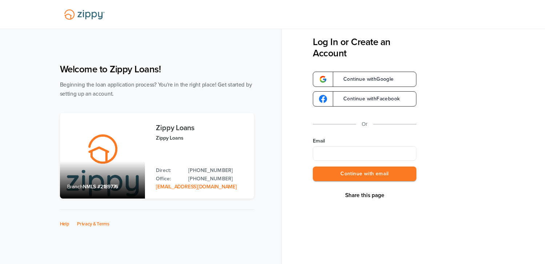 The height and width of the screenshot is (264, 545). What do you see at coordinates (365, 195) in the screenshot?
I see `button: Share This Page` at bounding box center [365, 195].